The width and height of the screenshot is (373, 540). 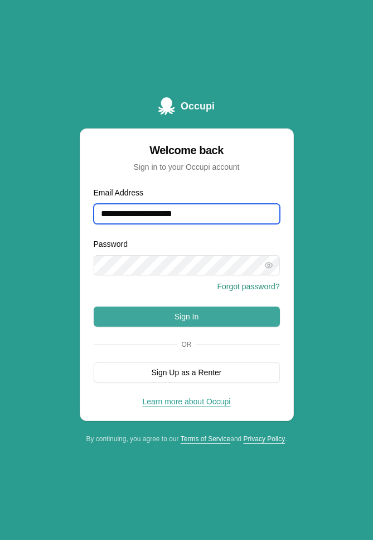 What do you see at coordinates (265, 439) in the screenshot?
I see `a: Privacy Policy` at bounding box center [265, 439].